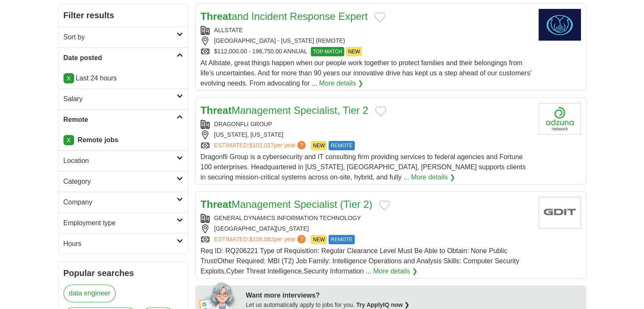 The height and width of the screenshot is (309, 644). Describe the element at coordinates (261, 239) in the screenshot. I see `span: $108,082` at that location.